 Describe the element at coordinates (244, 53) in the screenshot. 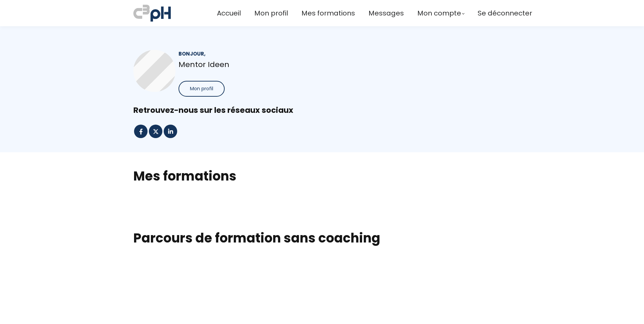

I see `div: Bonjour,` at that location.